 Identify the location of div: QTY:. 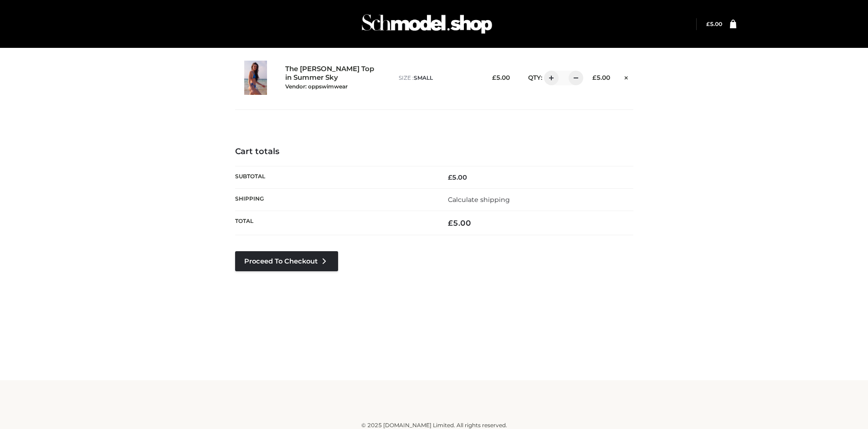
(548, 78).